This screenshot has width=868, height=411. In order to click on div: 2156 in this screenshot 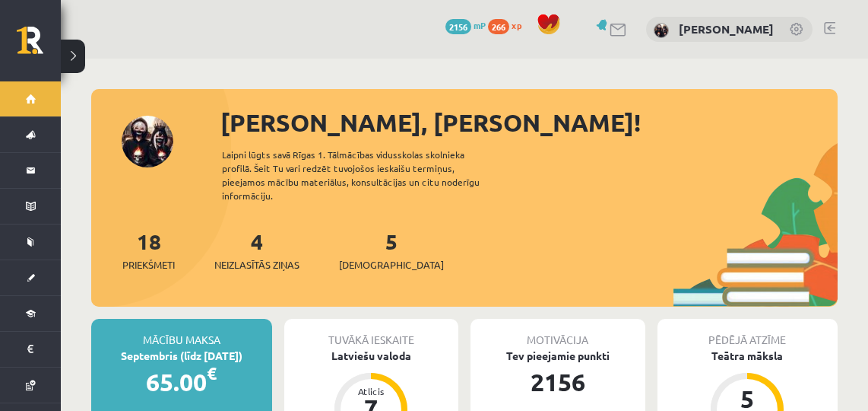, I will do `click(558, 382)`.